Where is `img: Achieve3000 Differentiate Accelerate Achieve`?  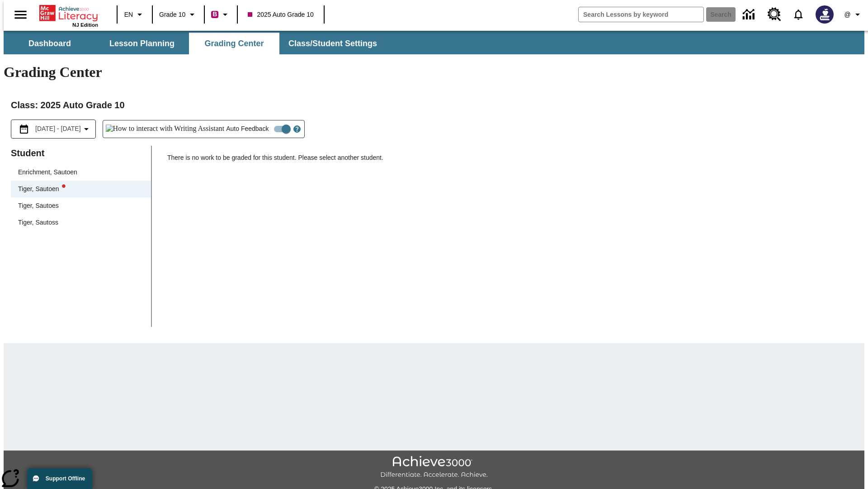 img: Achieve3000 Differentiate Accelerate Achieve is located at coordinates (434, 467).